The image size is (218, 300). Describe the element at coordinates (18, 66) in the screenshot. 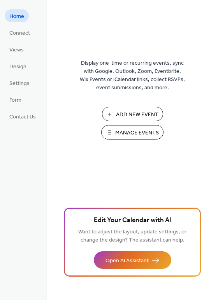

I see `a: Design` at that location.